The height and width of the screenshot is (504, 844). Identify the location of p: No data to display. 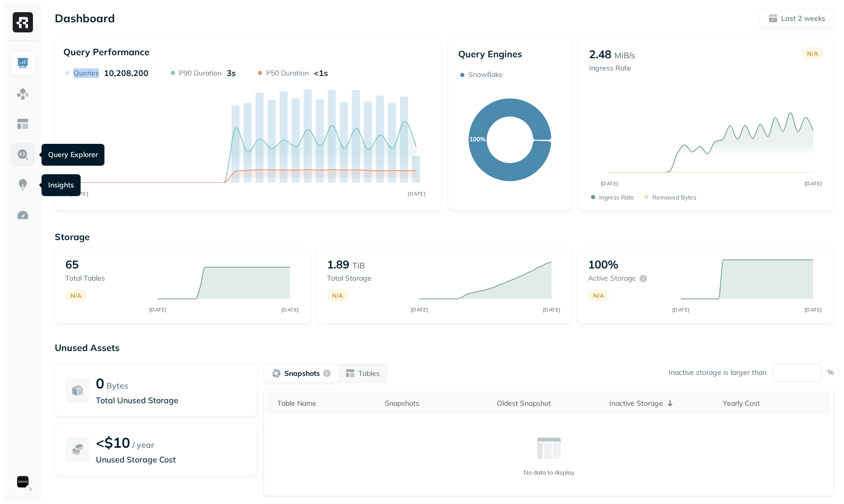
(549, 472).